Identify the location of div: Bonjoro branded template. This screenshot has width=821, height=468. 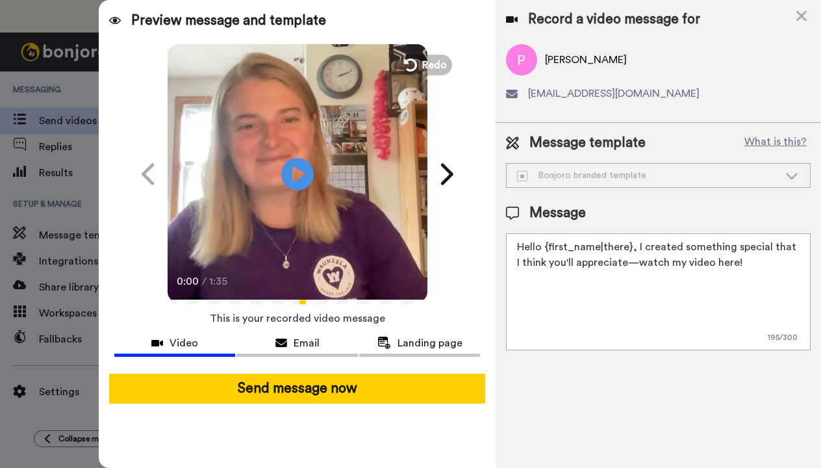
(647, 175).